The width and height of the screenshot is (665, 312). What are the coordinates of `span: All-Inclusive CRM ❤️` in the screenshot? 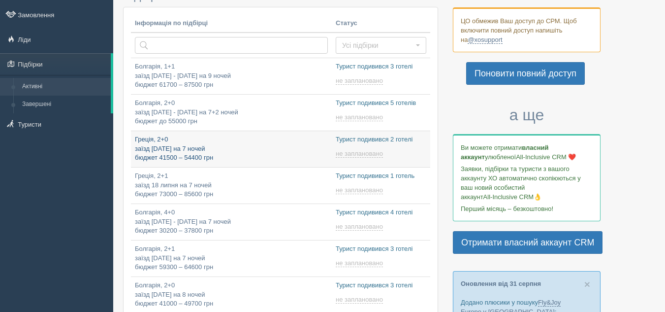 It's located at (546, 156).